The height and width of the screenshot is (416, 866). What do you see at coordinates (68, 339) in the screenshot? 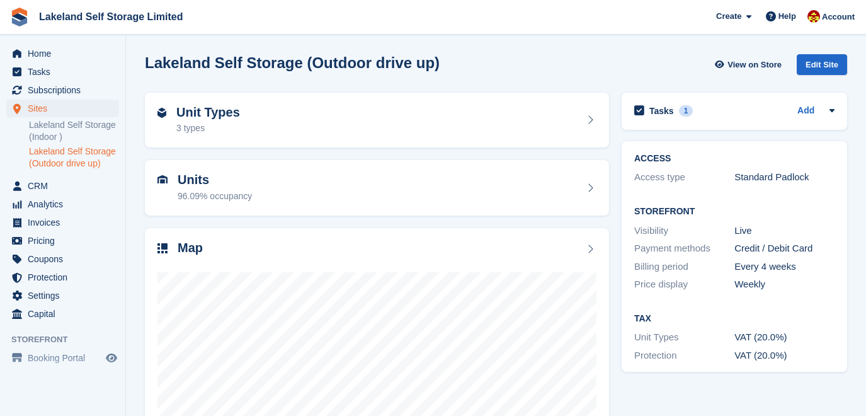
I see `span: Storefront` at bounding box center [68, 339].